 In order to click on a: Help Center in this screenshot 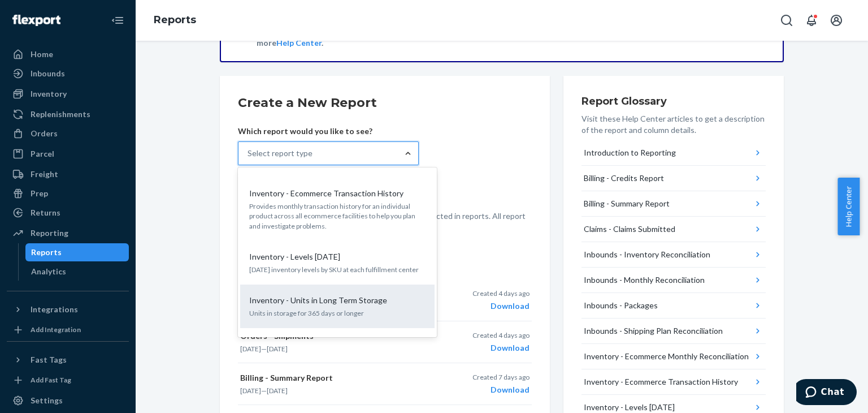, I will do `click(299, 42)`.